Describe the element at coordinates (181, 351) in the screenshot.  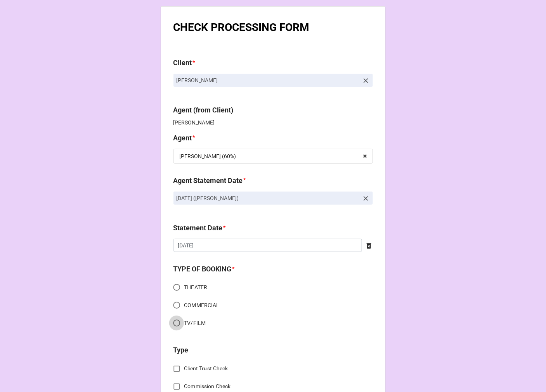
I see `label: Type` at that location.